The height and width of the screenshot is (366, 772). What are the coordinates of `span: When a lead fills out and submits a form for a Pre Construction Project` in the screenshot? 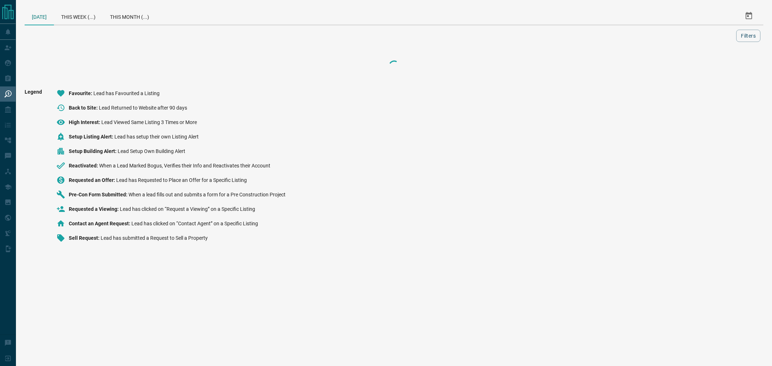 It's located at (207, 195).